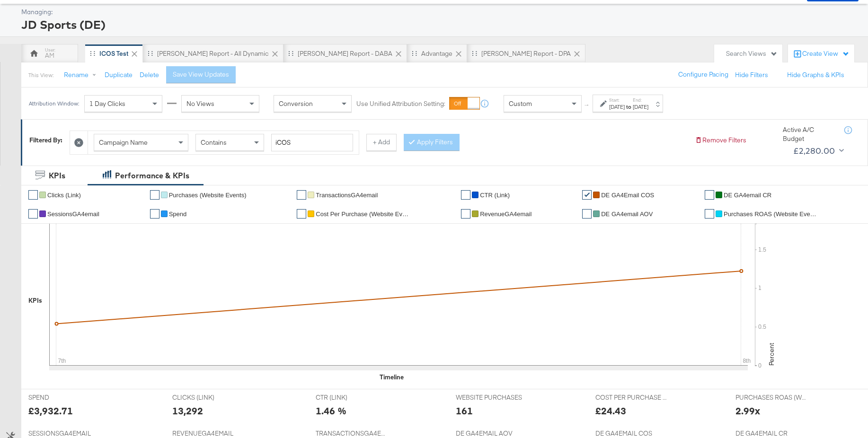 The image size is (868, 438). Describe the element at coordinates (826, 54) in the screenshot. I see `div: Create View` at that location.